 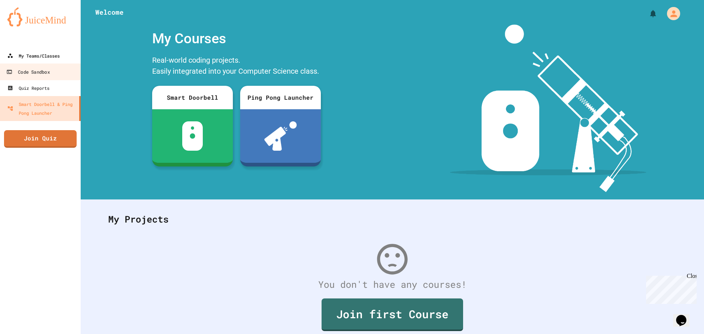 I want to click on a: Join Quiz, so click(x=40, y=139).